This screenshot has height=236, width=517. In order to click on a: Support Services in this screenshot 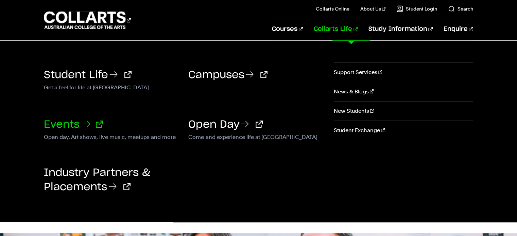, I will do `click(404, 72)`.